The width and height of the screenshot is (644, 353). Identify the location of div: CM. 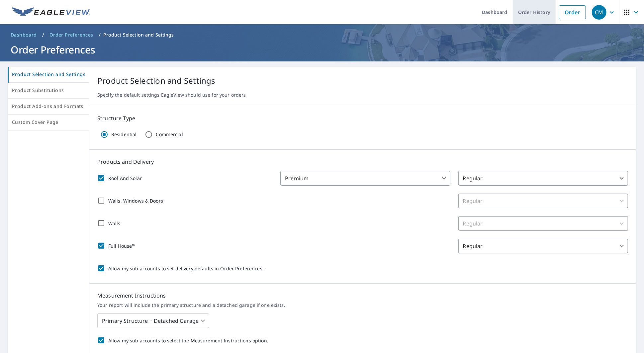
(599, 12).